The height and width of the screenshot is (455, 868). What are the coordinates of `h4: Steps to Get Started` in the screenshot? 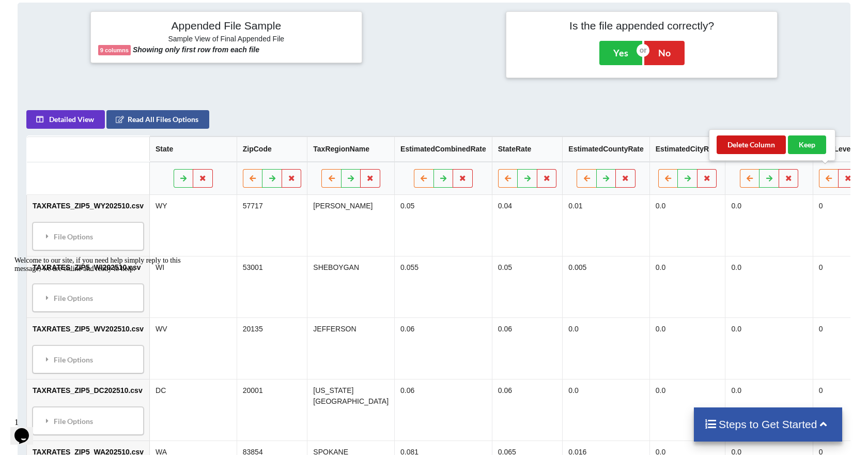 It's located at (768, 424).